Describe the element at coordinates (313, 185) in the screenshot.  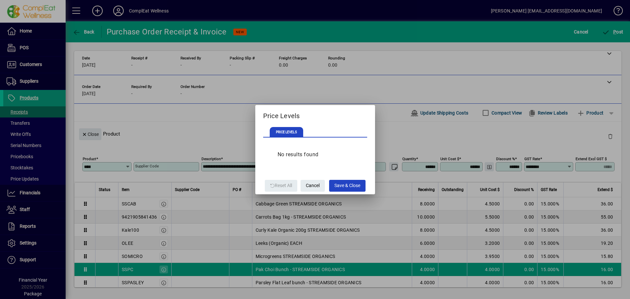
I see `span: Cancel` at that location.